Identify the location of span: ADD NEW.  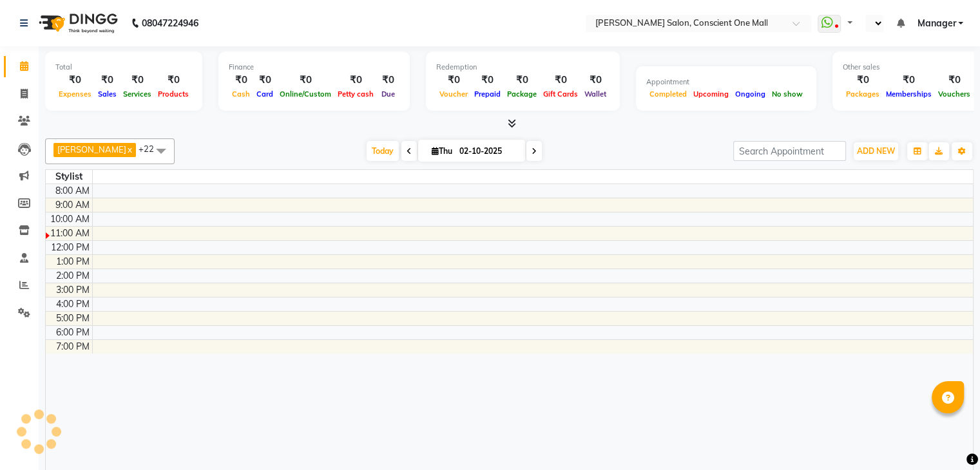
(875, 151).